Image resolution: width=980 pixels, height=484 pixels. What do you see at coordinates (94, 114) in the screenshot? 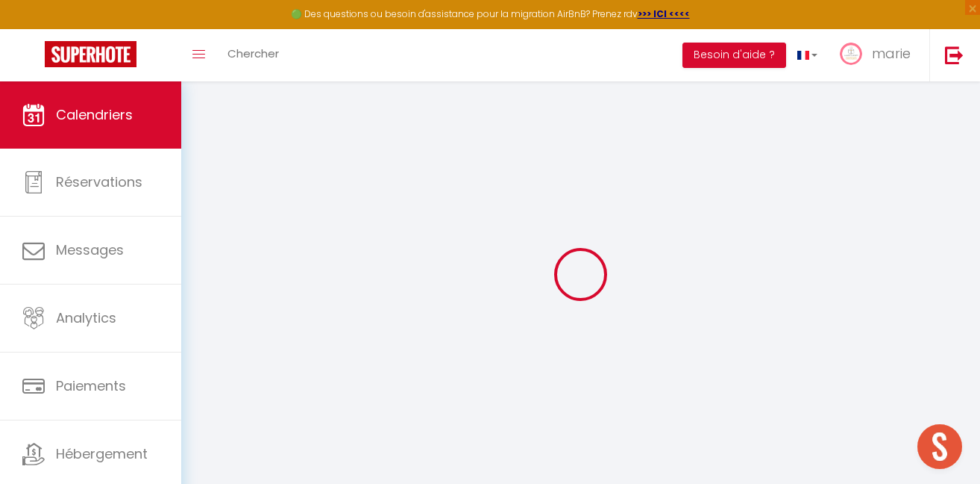
I see `span: Calendriers` at bounding box center [94, 114].